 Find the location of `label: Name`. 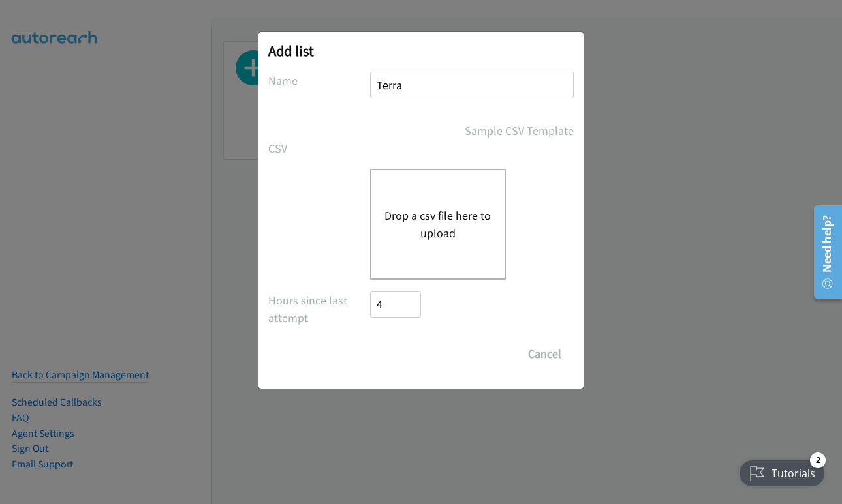

label: Name is located at coordinates (319, 80).